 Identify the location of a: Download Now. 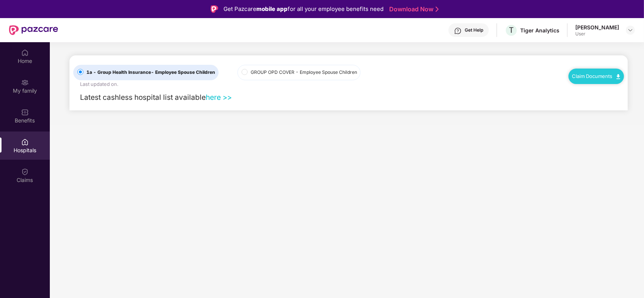
(413, 9).